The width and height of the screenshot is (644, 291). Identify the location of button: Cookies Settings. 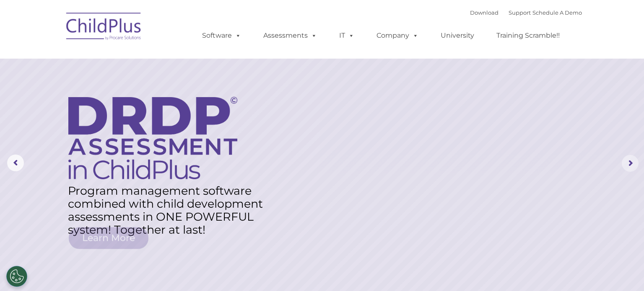
(17, 277).